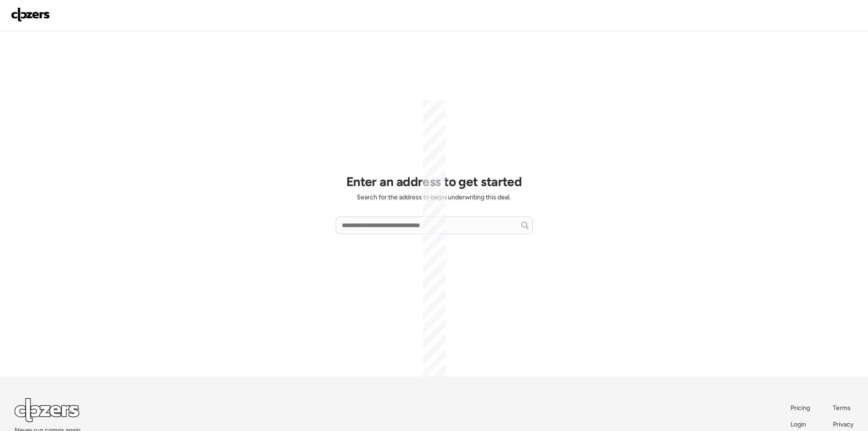 This screenshot has height=431, width=868. I want to click on span: Terms, so click(842, 408).